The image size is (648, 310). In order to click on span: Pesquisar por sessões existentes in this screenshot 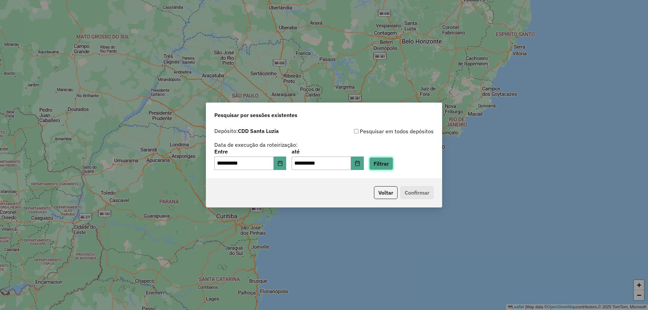, I will do `click(256, 115)`.